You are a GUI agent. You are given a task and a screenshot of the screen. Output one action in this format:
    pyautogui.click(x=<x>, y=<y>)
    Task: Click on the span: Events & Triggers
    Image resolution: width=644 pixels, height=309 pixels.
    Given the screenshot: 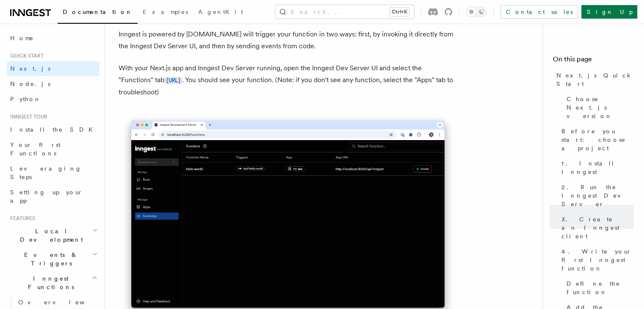 What is the action you would take?
    pyautogui.click(x=50, y=259)
    